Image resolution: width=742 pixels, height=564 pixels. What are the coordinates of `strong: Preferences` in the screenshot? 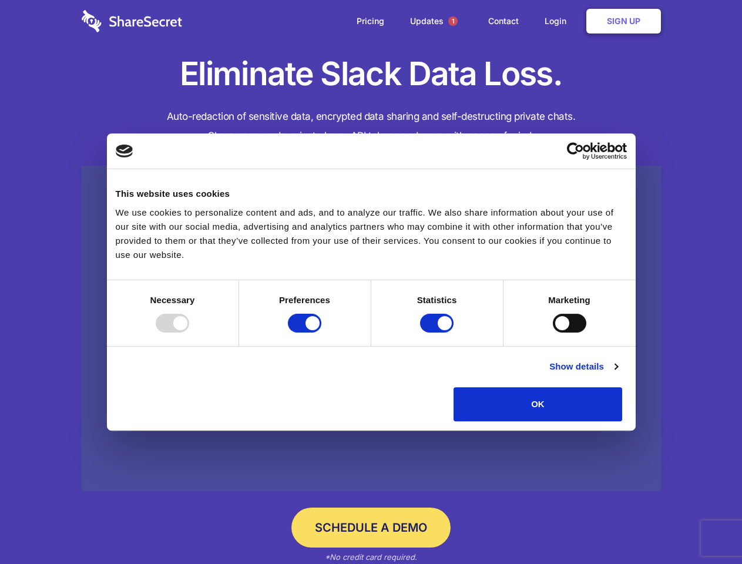 It's located at (304, 300).